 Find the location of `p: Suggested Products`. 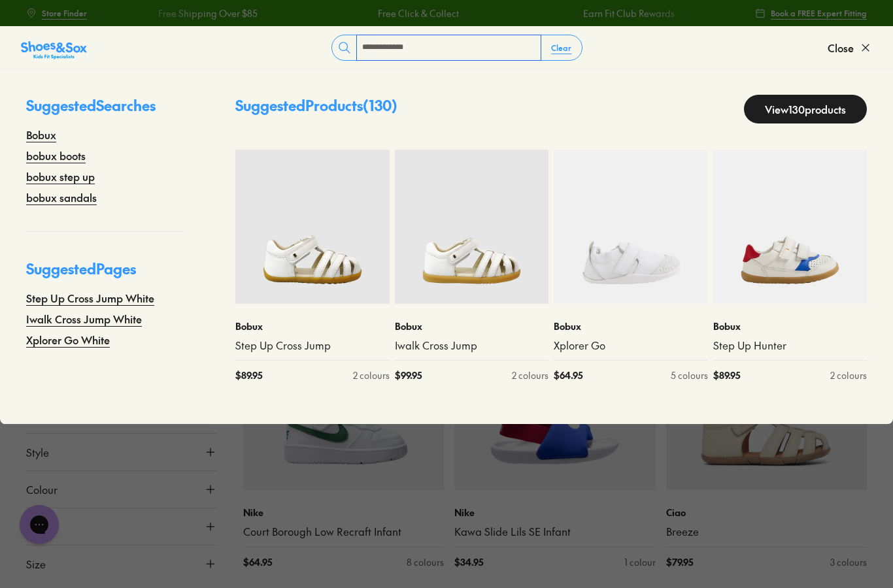

p: Suggested Products is located at coordinates (316, 109).